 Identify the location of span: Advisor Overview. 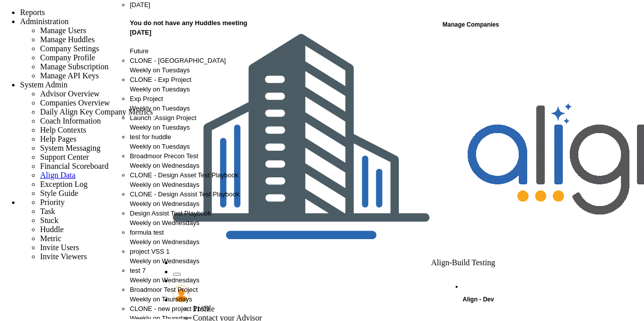
(69, 93).